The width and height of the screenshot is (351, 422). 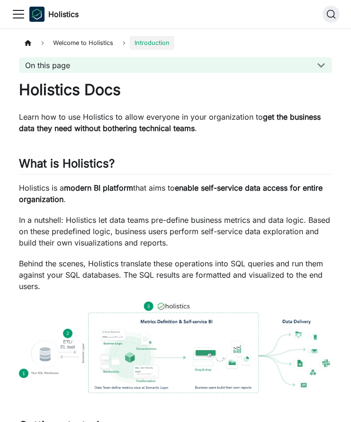 What do you see at coordinates (28, 43) in the screenshot?
I see `a: Home page` at bounding box center [28, 43].